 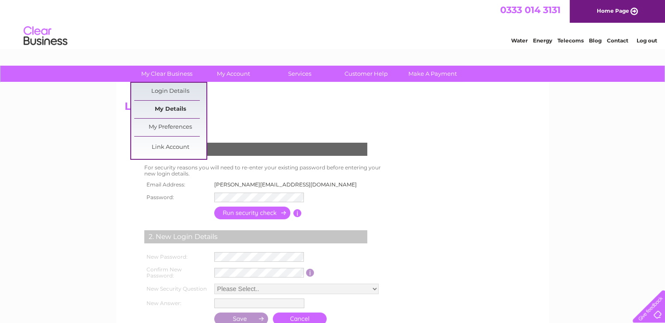 What do you see at coordinates (595, 40) in the screenshot?
I see `a: Blog` at bounding box center [595, 40].